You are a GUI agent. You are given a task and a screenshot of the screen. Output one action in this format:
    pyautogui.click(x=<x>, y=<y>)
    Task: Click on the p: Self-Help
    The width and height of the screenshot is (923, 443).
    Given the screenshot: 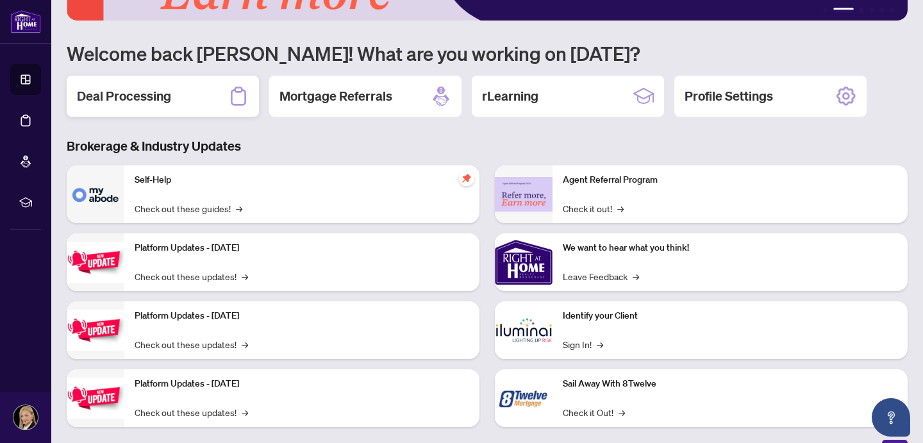 What is the action you would take?
    pyautogui.click(x=302, y=180)
    